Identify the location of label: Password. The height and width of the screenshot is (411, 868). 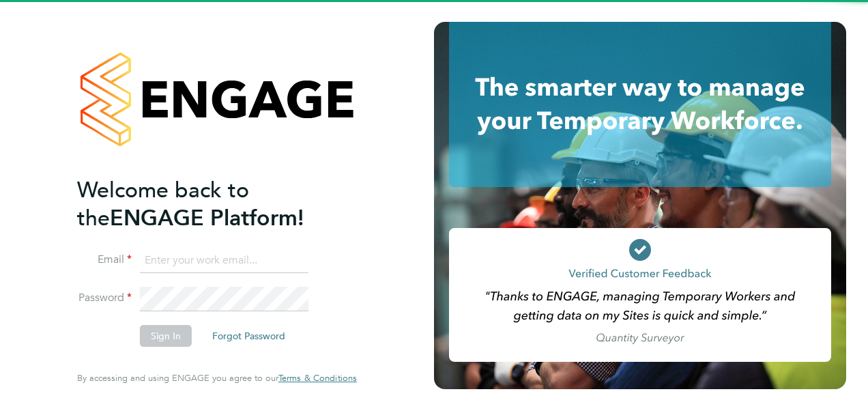
(104, 298).